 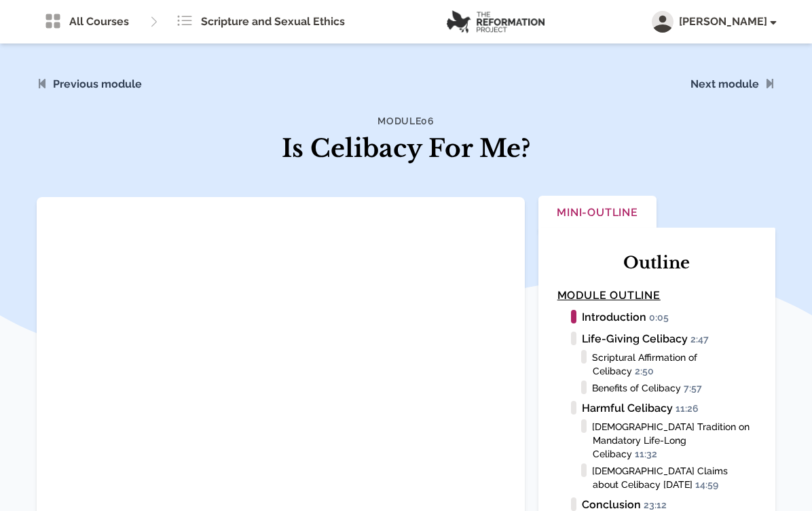 What do you see at coordinates (87, 21) in the screenshot?
I see `a: All Courses` at bounding box center [87, 21].